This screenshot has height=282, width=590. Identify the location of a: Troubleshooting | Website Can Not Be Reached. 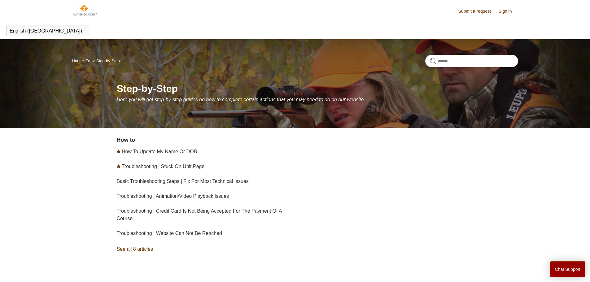
(169, 233).